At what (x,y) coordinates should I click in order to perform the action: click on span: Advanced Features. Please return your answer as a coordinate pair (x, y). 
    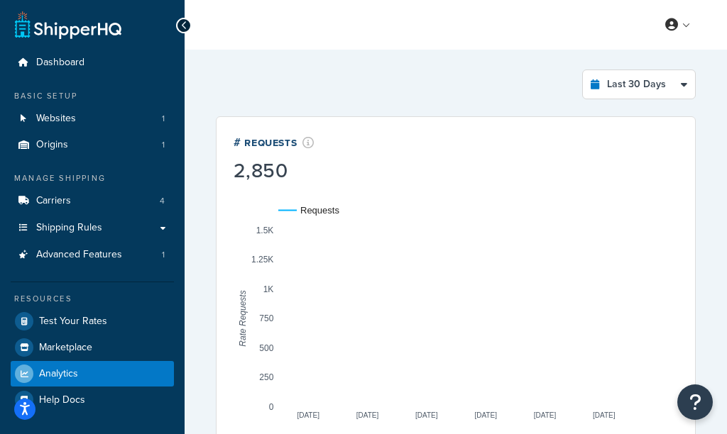
    Looking at the image, I should click on (79, 255).